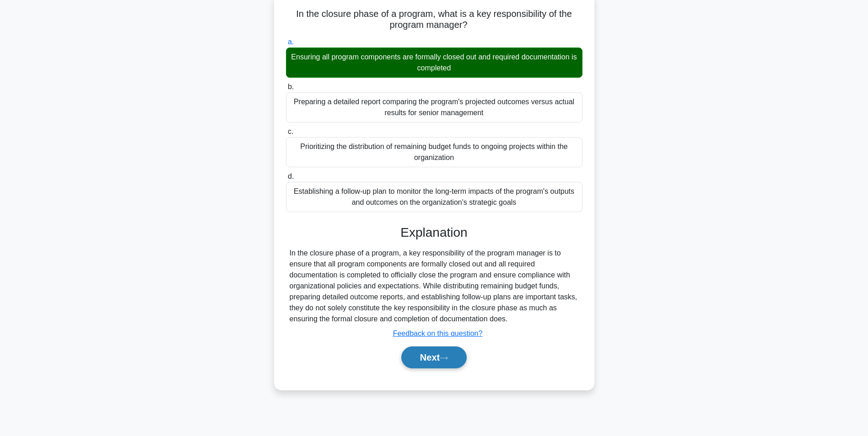 The image size is (868, 436). What do you see at coordinates (434, 19) in the screenshot?
I see `h5: In the closure phase of a program, what is a key responsibility of the program manager?` at bounding box center [434, 19].